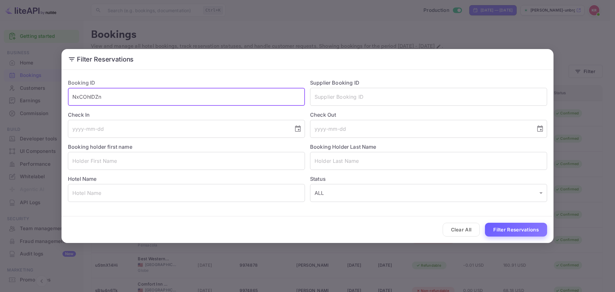 The width and height of the screenshot is (615, 292). I want to click on label: Check Out, so click(428, 115).